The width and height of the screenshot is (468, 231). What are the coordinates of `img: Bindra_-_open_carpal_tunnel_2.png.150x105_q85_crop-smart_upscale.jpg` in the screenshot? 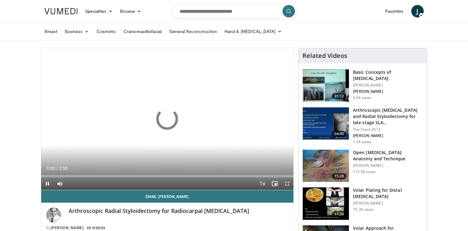 It's located at (326, 166).